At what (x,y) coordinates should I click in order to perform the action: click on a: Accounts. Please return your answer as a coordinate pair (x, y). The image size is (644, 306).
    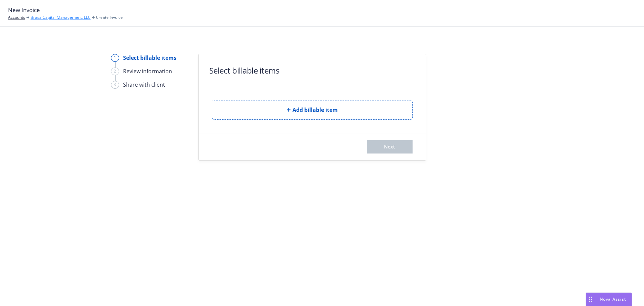
    Looking at the image, I should click on (17, 17).